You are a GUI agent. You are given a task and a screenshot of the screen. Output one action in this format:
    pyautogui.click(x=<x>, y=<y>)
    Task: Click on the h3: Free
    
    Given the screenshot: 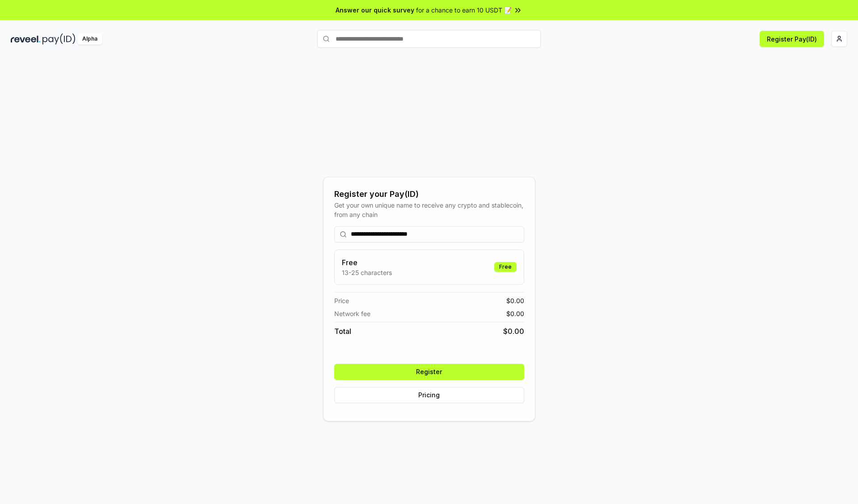 What is the action you would take?
    pyautogui.click(x=367, y=263)
    